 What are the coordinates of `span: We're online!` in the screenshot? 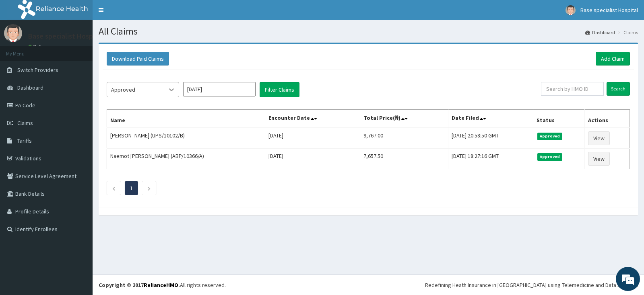 It's located at (79, 134).